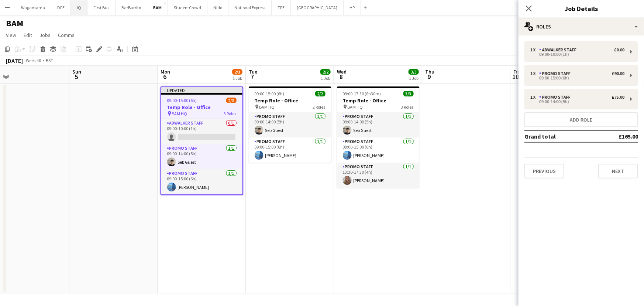 This screenshot has height=306, width=644. Describe the element at coordinates (187, 7) in the screenshot. I see `button: StudentCrowd` at that location.